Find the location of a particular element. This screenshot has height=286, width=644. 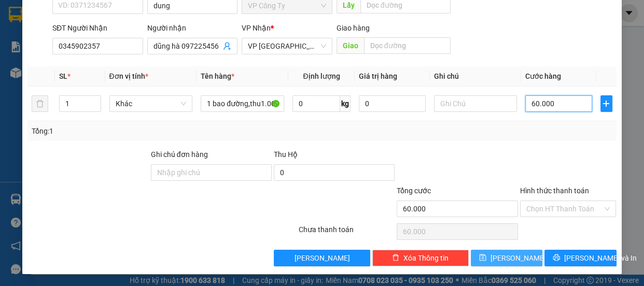

span: plus is located at coordinates (606, 104).